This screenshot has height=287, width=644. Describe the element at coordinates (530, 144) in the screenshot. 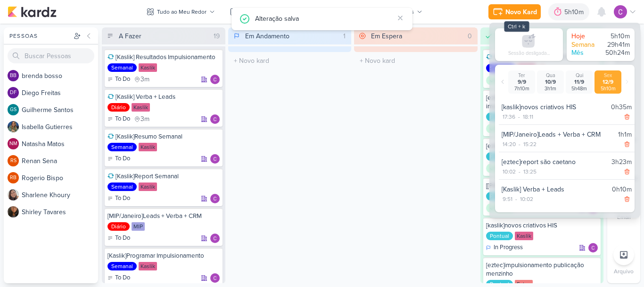

I see `div: 15:22` at that location.